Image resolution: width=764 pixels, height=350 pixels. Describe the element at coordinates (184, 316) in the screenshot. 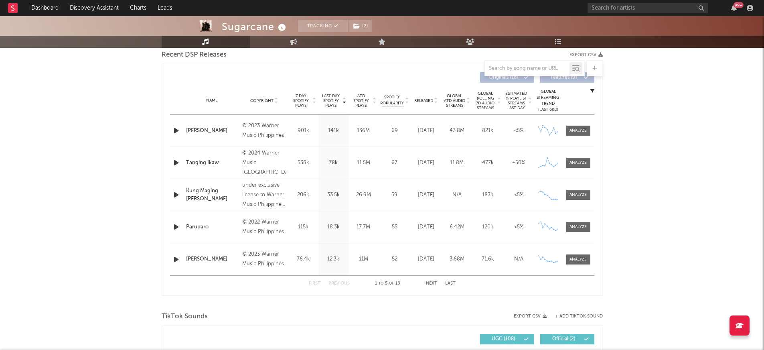

I see `span: TikTok Sounds` at that location.